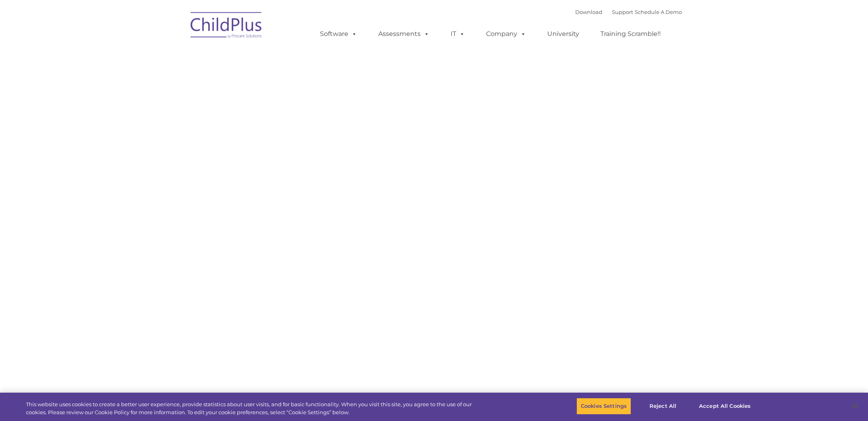 This screenshot has width=868, height=421. What do you see at coordinates (663, 407) in the screenshot?
I see `button: Reject All` at bounding box center [663, 407].